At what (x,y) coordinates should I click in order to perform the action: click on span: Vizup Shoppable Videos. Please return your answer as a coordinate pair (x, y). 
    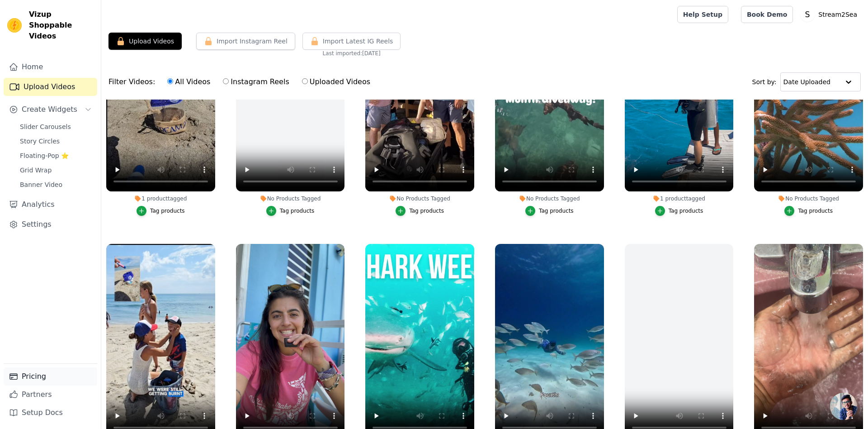
    Looking at the image, I should click on (61, 25).